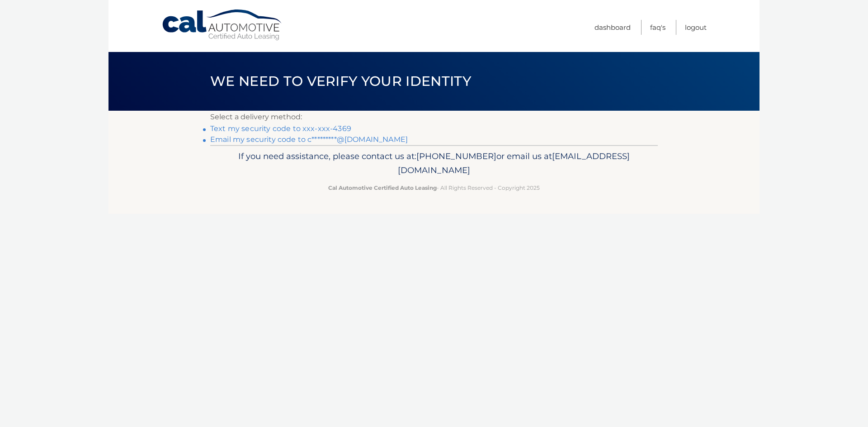 The width and height of the screenshot is (868, 427). What do you see at coordinates (434, 164) in the screenshot?
I see `p: If you need assistance, please contact us at: or email us at` at bounding box center [434, 164].